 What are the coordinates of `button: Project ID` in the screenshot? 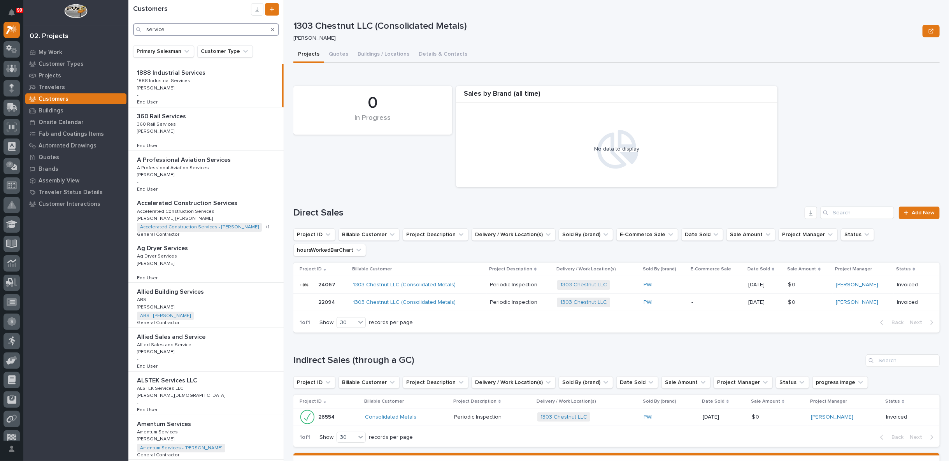 It's located at (314, 235).